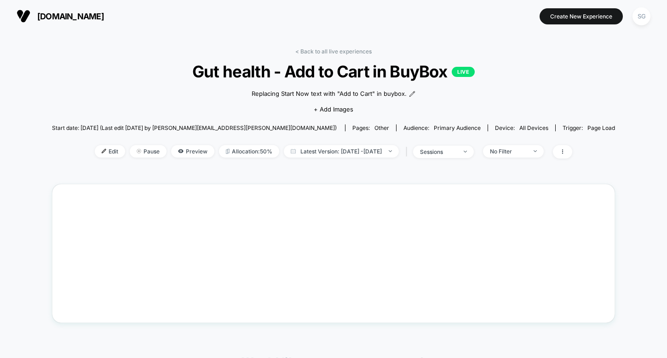 Image resolution: width=667 pixels, height=358 pixels. I want to click on span: Pause, so click(148, 151).